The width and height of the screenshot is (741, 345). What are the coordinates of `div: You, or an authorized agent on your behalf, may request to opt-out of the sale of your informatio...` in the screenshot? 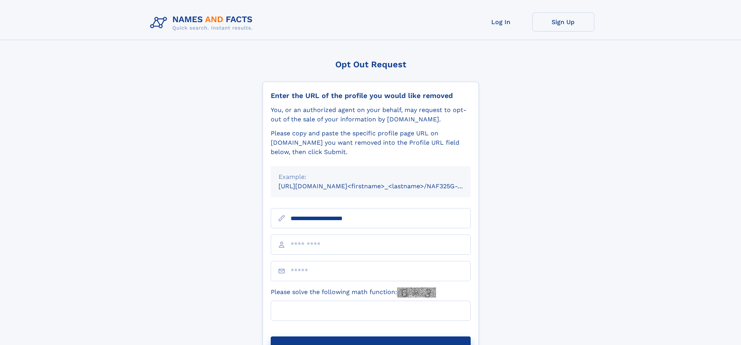 It's located at (371, 115).